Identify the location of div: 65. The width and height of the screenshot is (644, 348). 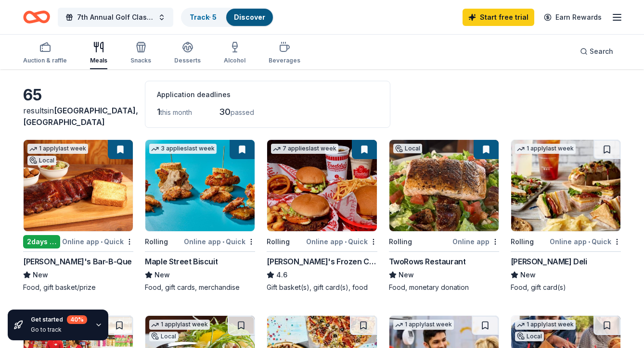
(78, 95).